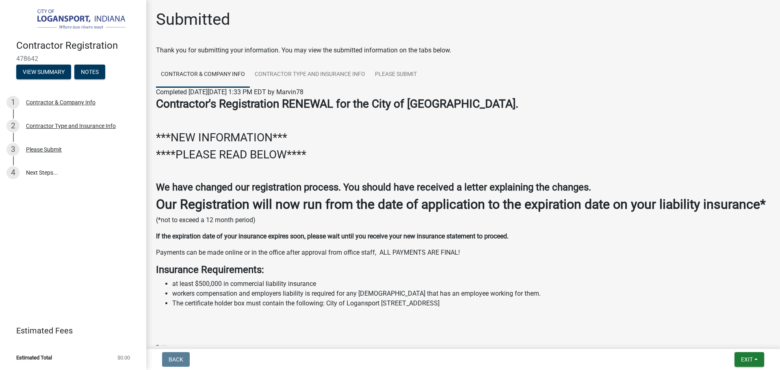 This screenshot has width=780, height=370. I want to click on label: Date, so click(162, 348).